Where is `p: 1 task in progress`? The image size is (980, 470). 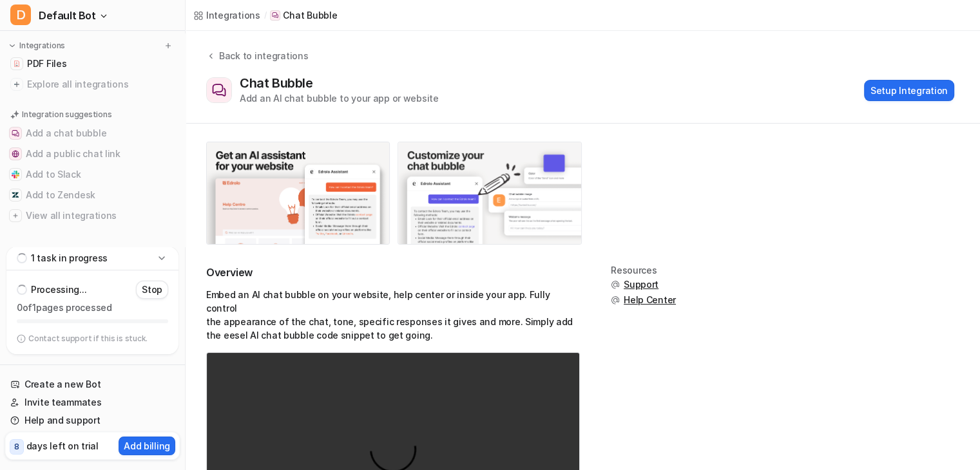 p: 1 task in progress is located at coordinates (69, 259).